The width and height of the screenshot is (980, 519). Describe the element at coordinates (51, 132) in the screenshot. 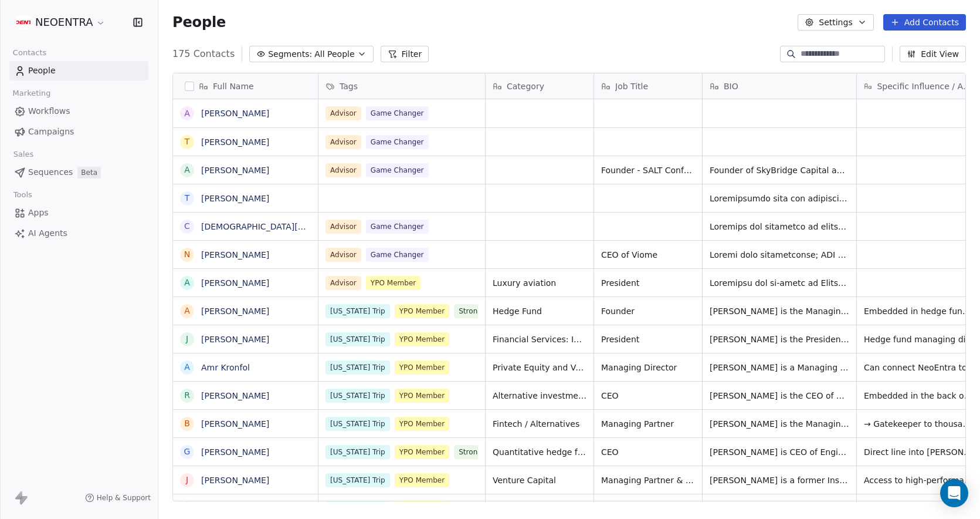

I see `span: Campaigns` at that location.